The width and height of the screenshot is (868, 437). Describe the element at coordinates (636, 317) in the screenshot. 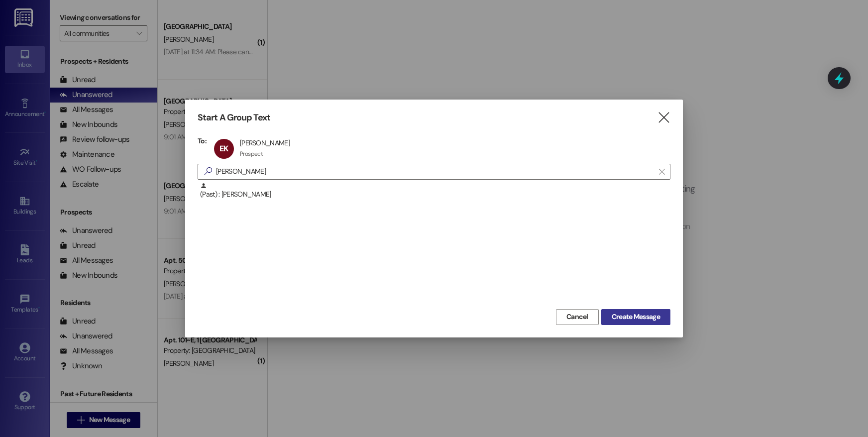

I see `button: Create Message` at that location.